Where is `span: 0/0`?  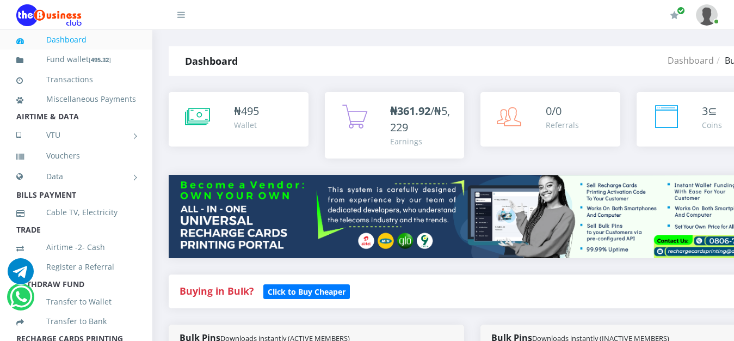 span: 0/0 is located at coordinates (554, 111).